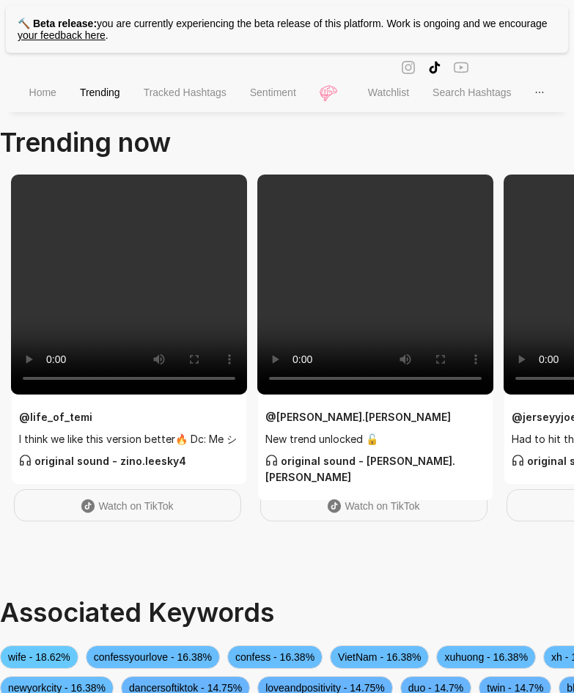 Image resolution: width=574 pixels, height=693 pixels. What do you see at coordinates (375, 439) in the screenshot?
I see `span: New trend unlocked 🔓` at bounding box center [375, 439].